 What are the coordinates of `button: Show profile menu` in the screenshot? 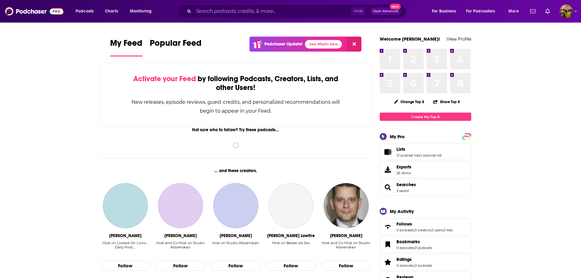 It's located at (566, 11).